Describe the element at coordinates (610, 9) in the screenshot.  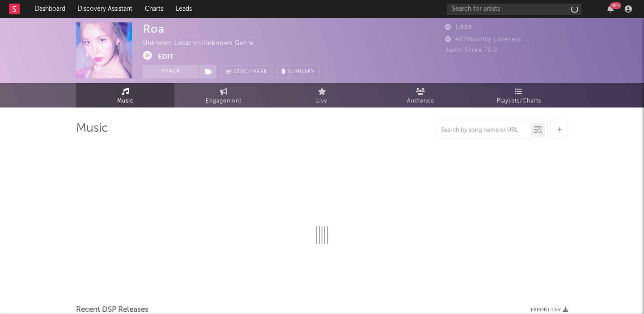
I see `button: 99+` at that location.